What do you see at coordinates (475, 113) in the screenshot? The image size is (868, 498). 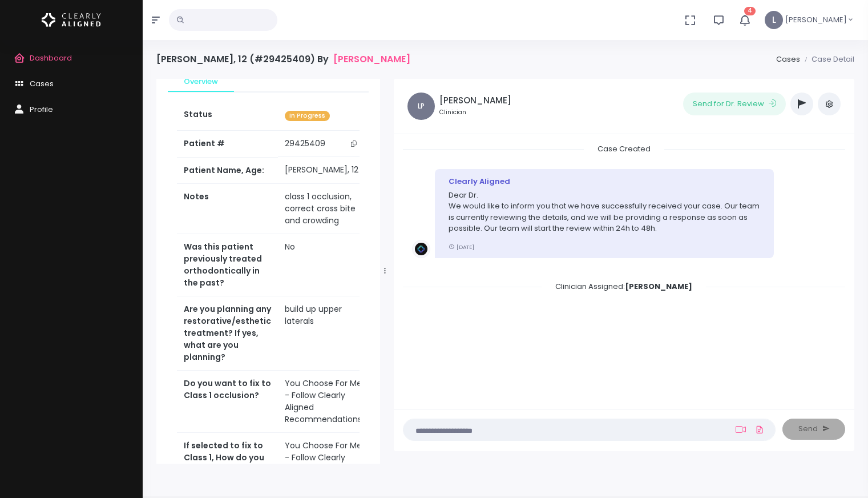 I see `small: Clinician` at bounding box center [475, 113].